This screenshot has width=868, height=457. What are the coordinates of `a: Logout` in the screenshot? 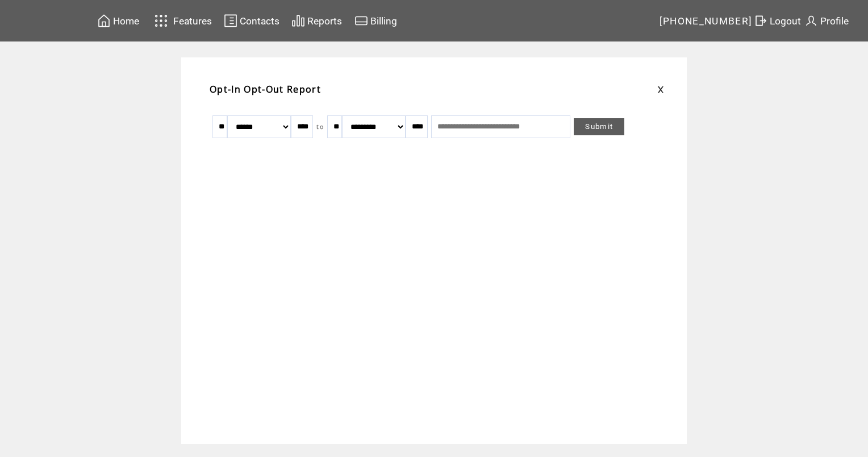 It's located at (777, 20).